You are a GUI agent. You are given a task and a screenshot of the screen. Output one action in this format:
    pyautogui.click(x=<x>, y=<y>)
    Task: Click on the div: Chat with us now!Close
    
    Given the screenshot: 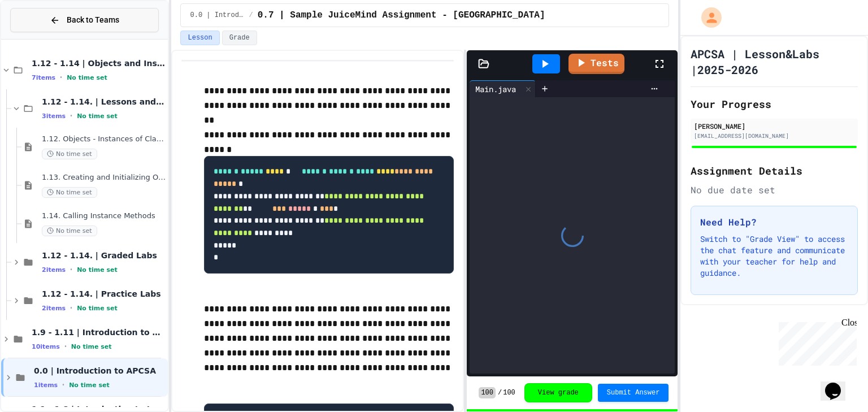 What is the action you would take?
    pyautogui.click(x=41, y=38)
    